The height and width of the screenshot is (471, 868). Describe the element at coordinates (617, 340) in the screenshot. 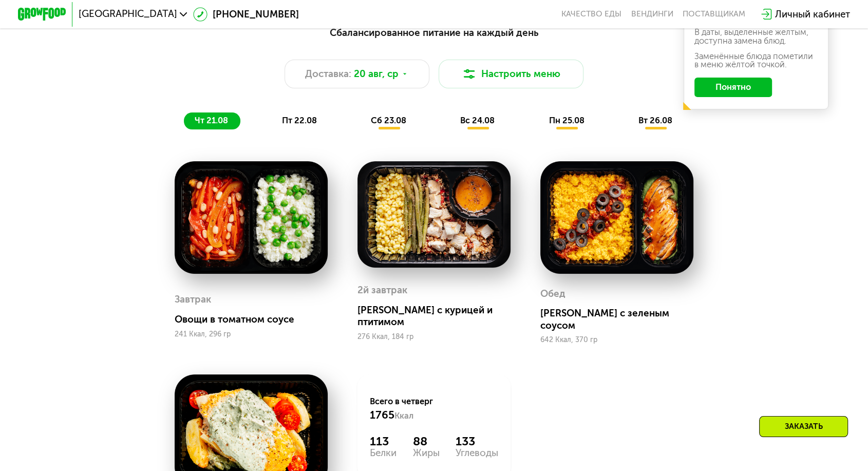

I see `div: 642 Ккал, 370 гр` at that location.